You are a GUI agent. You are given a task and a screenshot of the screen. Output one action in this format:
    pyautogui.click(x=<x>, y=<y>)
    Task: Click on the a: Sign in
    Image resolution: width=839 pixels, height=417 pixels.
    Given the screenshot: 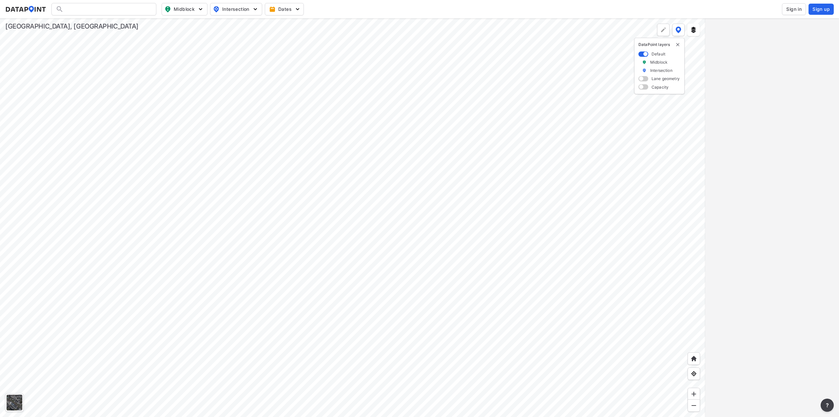 What is the action you would take?
    pyautogui.click(x=794, y=9)
    